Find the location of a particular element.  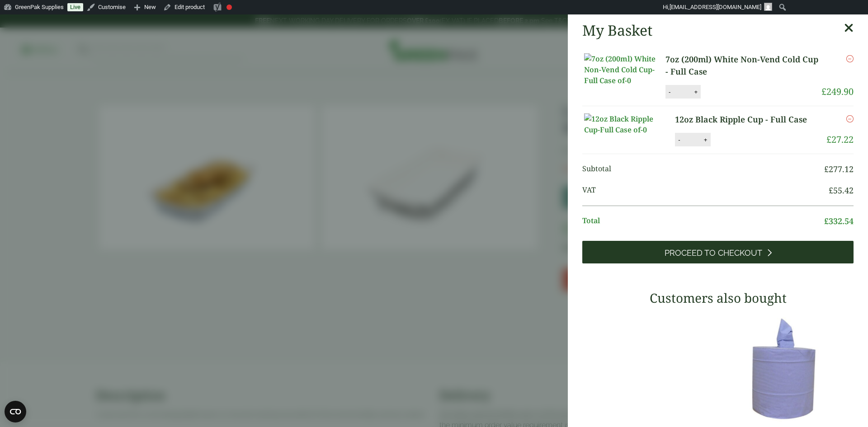

img: 7oz (200ml) White Non-Vend Cold Cup-Full Case of-0 is located at coordinates (625, 70).